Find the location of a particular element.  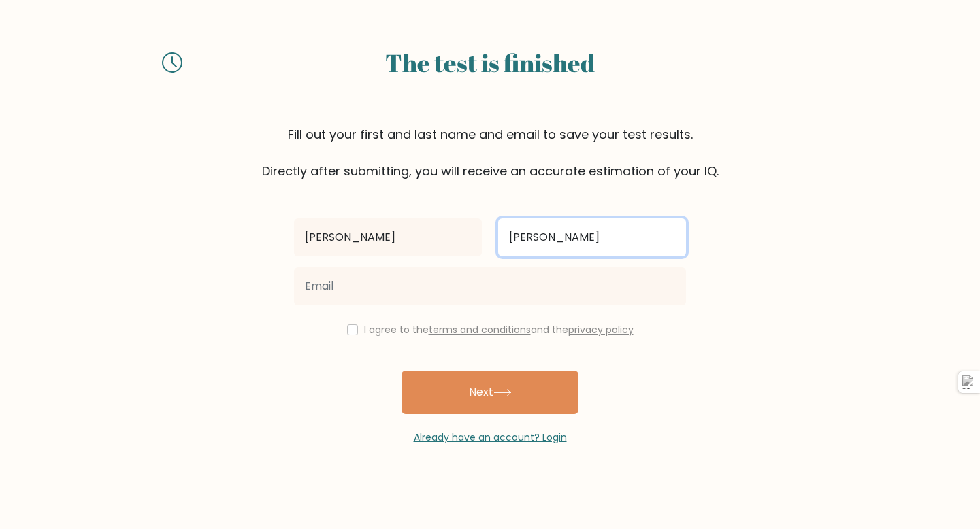

div: Fill out your first and last name and email to save your test results. Directly after submitting,... is located at coordinates (490, 152).